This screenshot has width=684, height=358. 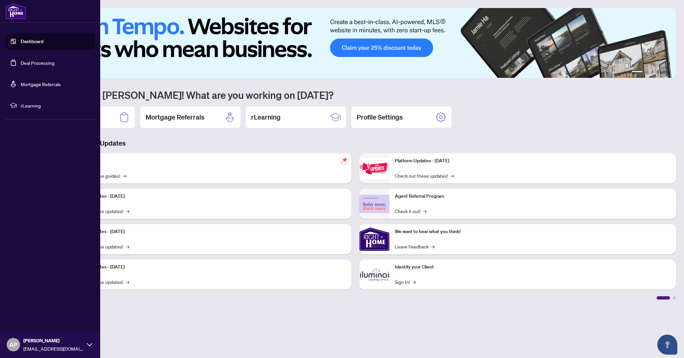 I want to click on a: Dashboard, so click(x=32, y=41).